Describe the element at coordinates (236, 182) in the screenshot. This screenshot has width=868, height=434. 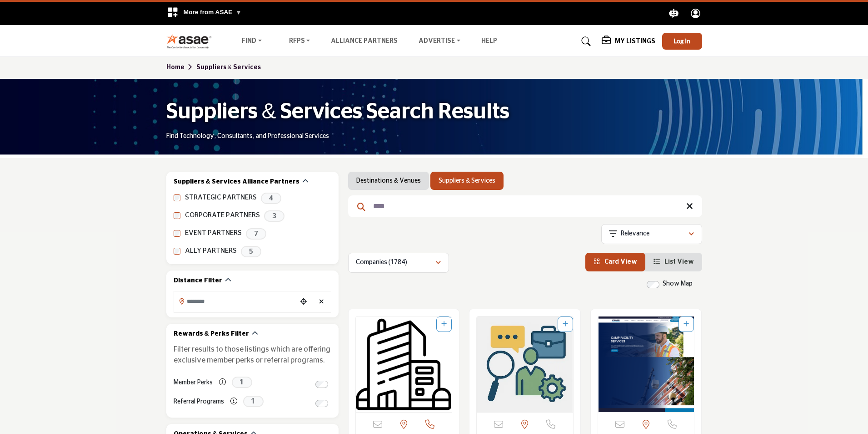
I see `h2: Suppliers & Services Alliance Partners` at that location.